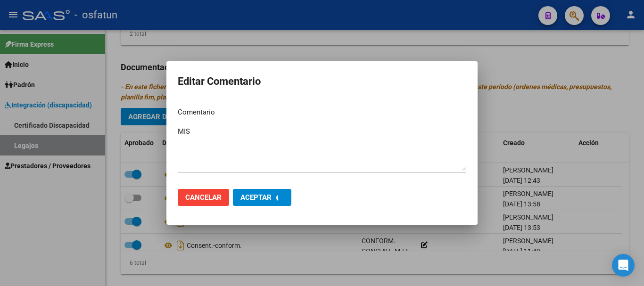 This screenshot has height=286, width=644. What do you see at coordinates (322, 82) in the screenshot?
I see `h2: Editar Comentario` at bounding box center [322, 82].